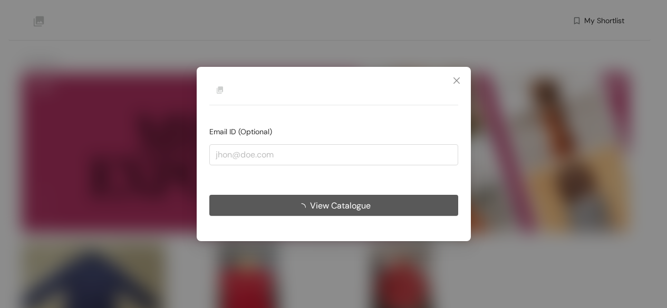  Describe the element at coordinates (340, 205) in the screenshot. I see `span: View Catalogue` at that location.